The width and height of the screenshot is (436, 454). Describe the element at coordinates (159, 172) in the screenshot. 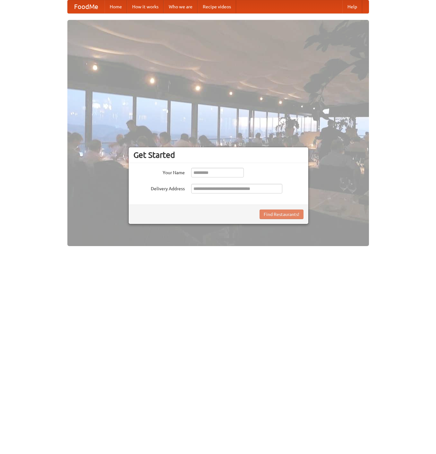

I see `label: Your Name` at that location.